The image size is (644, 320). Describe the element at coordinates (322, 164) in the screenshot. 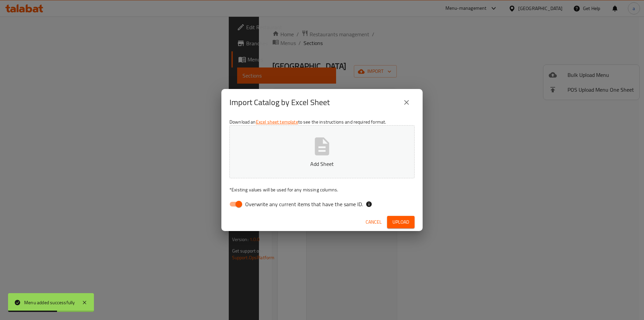

I see `div: Download an to see the instructions and required format.` at that location.